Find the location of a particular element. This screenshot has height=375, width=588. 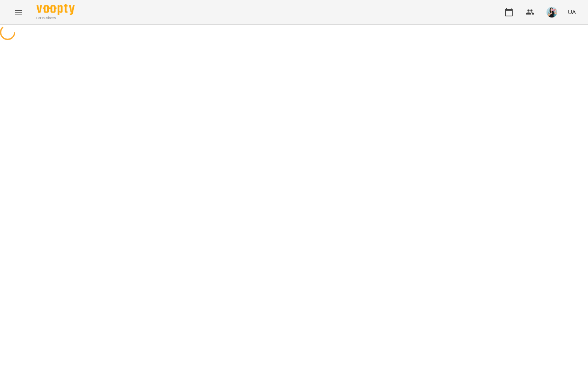

button: UA is located at coordinates (572, 12).